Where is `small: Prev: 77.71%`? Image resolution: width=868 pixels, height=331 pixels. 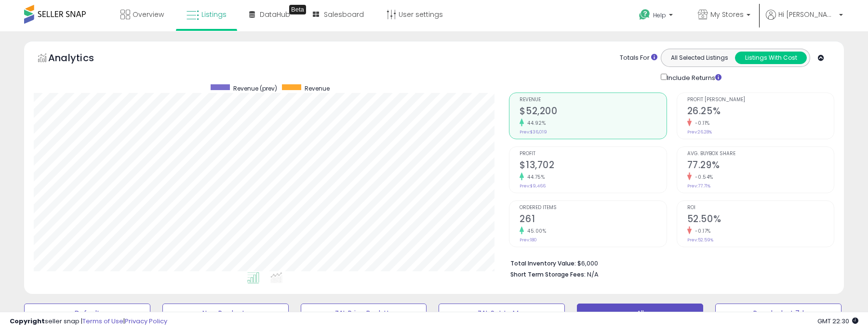
small: Prev: 77.71% is located at coordinates (699, 186).